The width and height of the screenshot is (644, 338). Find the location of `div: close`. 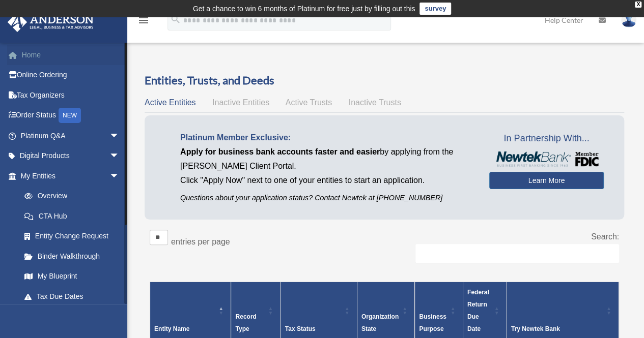

div: close is located at coordinates (638, 5).